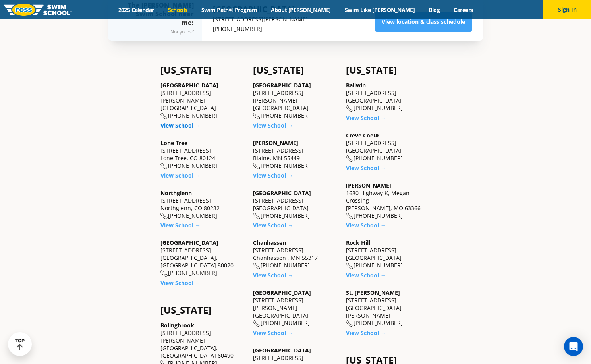 This screenshot has height=364, width=591. Describe the element at coordinates (38, 9) in the screenshot. I see `img: FOSS Swim School Logo` at that location.